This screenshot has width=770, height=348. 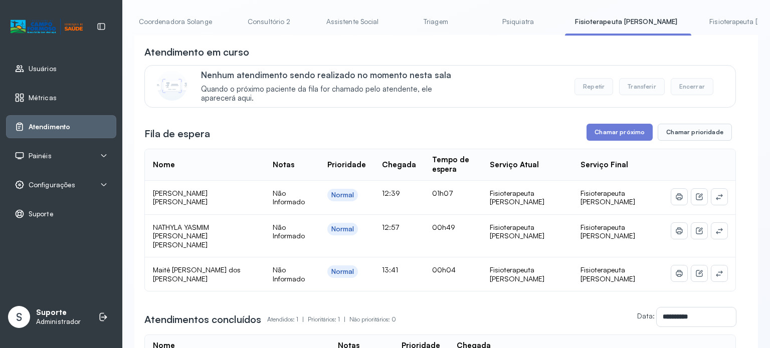 What do you see at coordinates (61, 69) in the screenshot?
I see `a: Usuários` at bounding box center [61, 69].